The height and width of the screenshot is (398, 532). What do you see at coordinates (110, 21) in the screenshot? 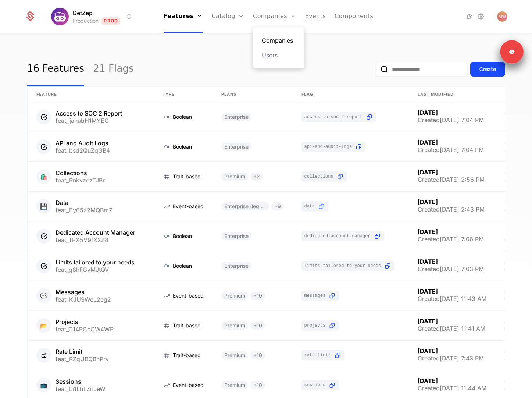
I see `span: Prod` at bounding box center [110, 21].